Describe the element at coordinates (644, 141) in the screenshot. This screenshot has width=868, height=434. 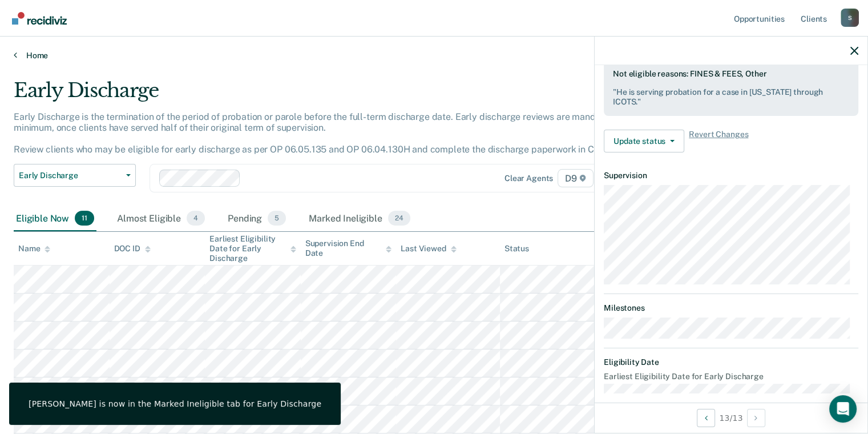
I see `button: Update status` at that location.